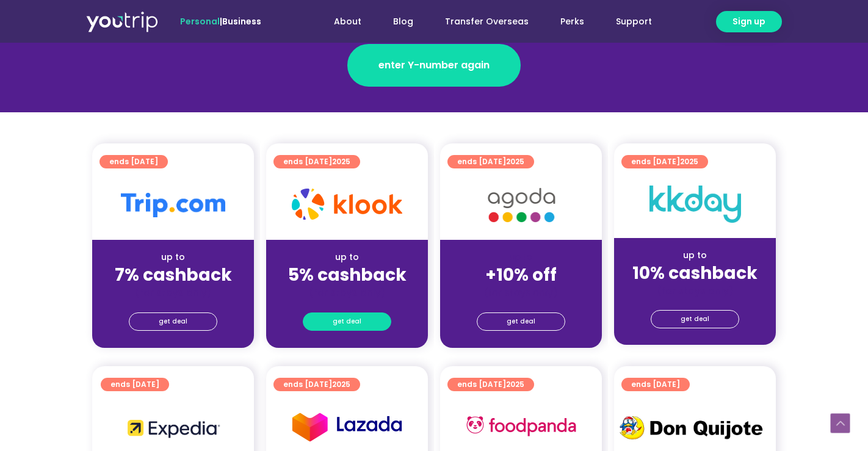 The width and height of the screenshot is (868, 451). I want to click on a: Blog, so click(403, 22).